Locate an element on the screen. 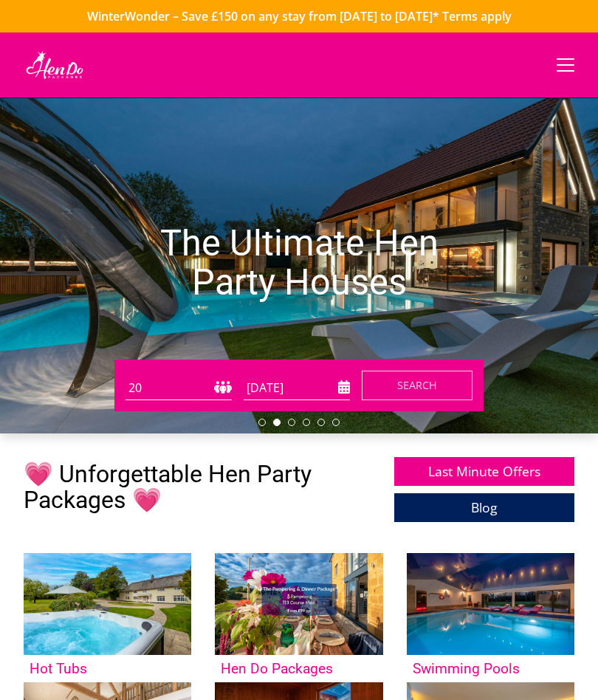  img: 'Swimming Pools' - Large Group Accommodation Holiday Ideas is located at coordinates (490, 604).